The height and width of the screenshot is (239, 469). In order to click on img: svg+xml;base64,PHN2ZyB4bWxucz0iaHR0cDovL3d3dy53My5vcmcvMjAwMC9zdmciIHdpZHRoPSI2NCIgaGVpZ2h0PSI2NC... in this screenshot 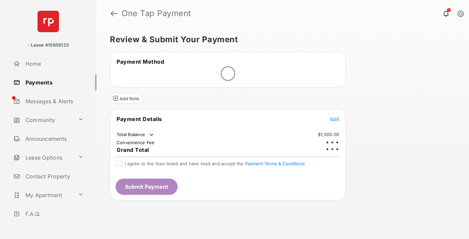, I will do `click(48, 21)`.